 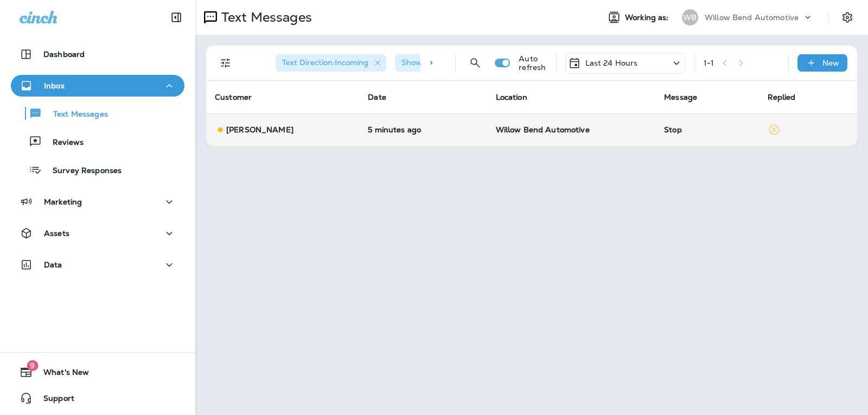 What do you see at coordinates (781, 97) in the screenshot?
I see `span: Replied` at bounding box center [781, 97].